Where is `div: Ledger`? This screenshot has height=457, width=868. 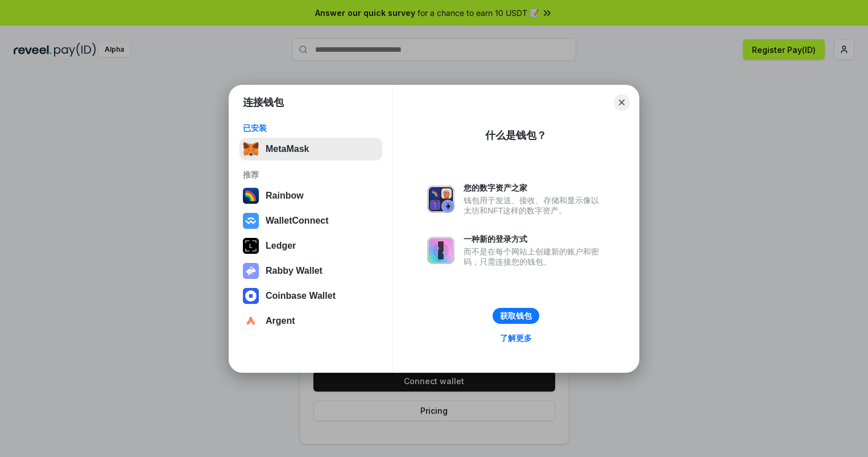 div: Ledger is located at coordinates (280, 246).